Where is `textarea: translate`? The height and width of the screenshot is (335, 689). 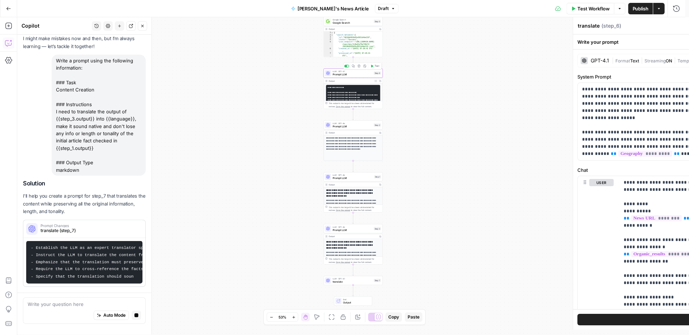
textarea: translate is located at coordinates (589, 26).